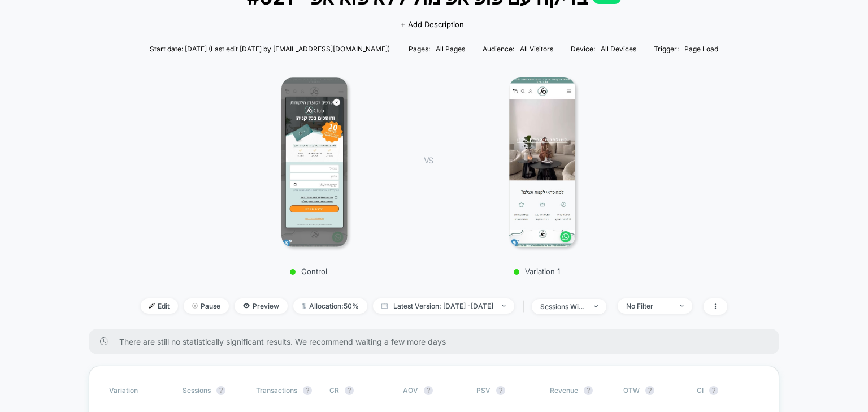 This screenshot has width=868, height=412. Describe the element at coordinates (649, 306) in the screenshot. I see `div: No Filter` at that location.